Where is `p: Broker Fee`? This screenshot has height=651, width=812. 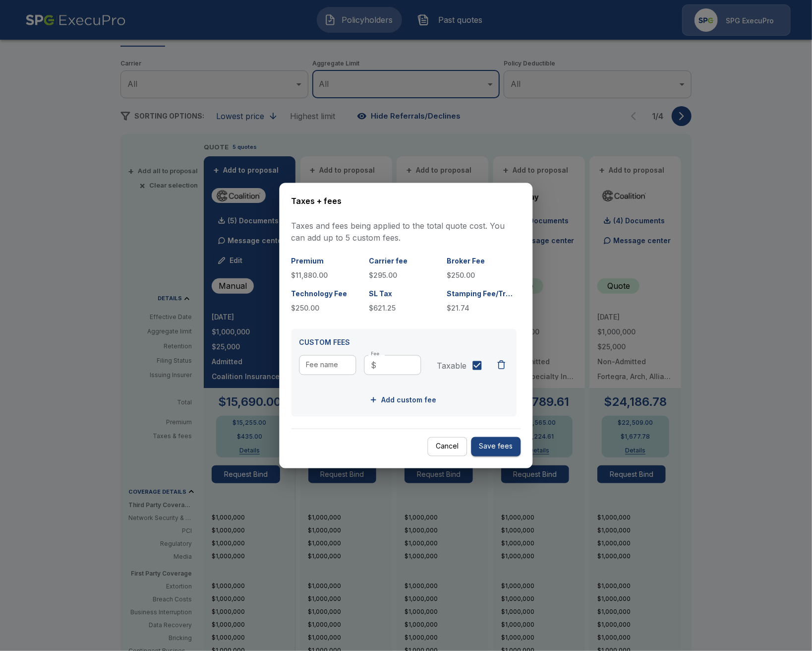
p: Broker Fee is located at coordinates (482, 260).